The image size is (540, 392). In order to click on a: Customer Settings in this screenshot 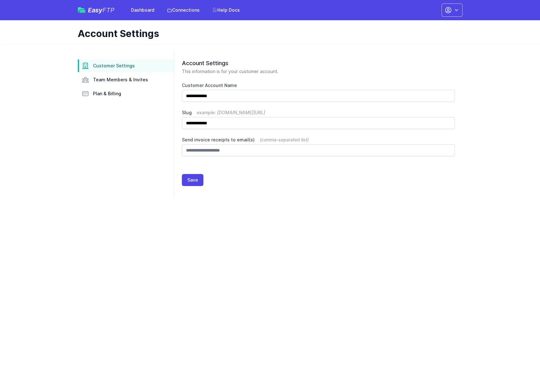, I will do `click(126, 65)`.